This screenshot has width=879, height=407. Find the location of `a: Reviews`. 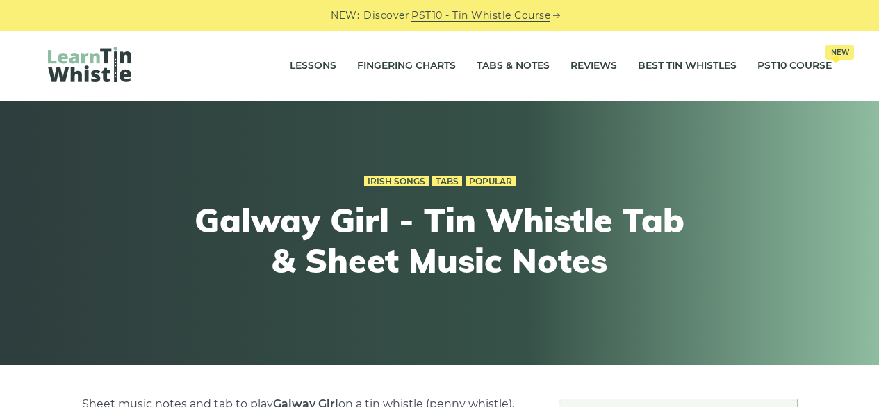

a: Reviews is located at coordinates (593, 66).